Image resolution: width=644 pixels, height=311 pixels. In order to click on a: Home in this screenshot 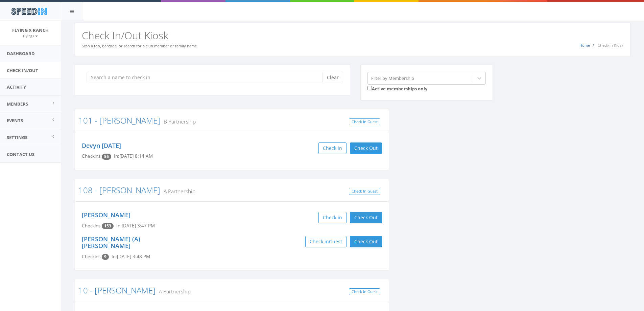, I will do `click(585, 45)`.